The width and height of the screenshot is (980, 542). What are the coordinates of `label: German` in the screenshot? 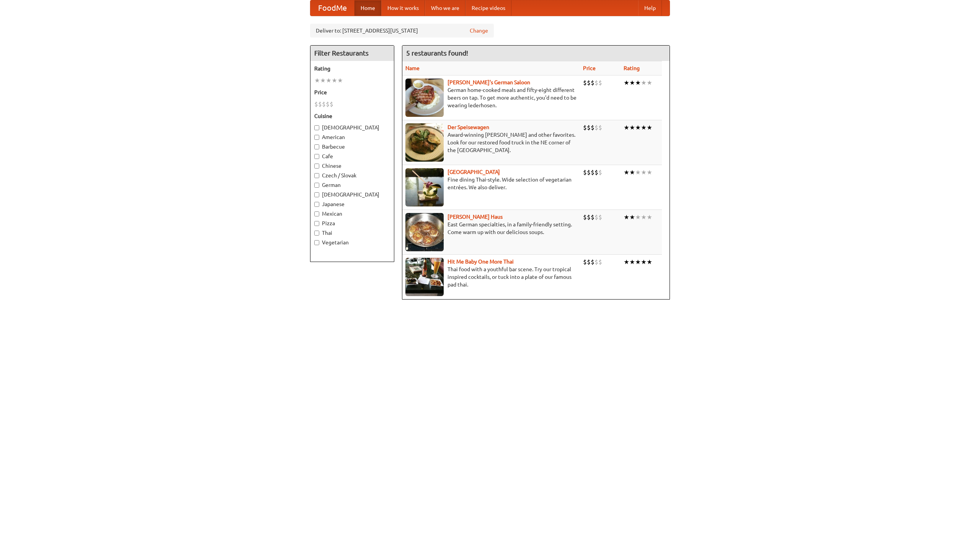 It's located at (352, 185).